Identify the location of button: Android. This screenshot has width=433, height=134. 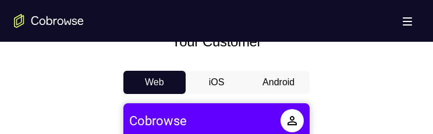
(278, 83).